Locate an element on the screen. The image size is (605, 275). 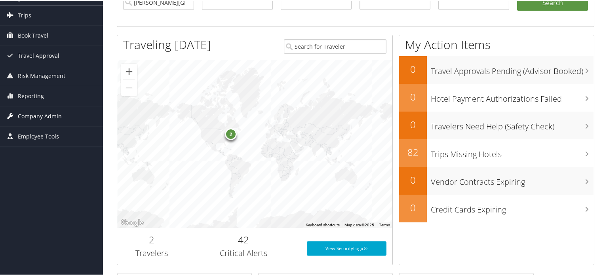
div: 2 is located at coordinates (231, 134).